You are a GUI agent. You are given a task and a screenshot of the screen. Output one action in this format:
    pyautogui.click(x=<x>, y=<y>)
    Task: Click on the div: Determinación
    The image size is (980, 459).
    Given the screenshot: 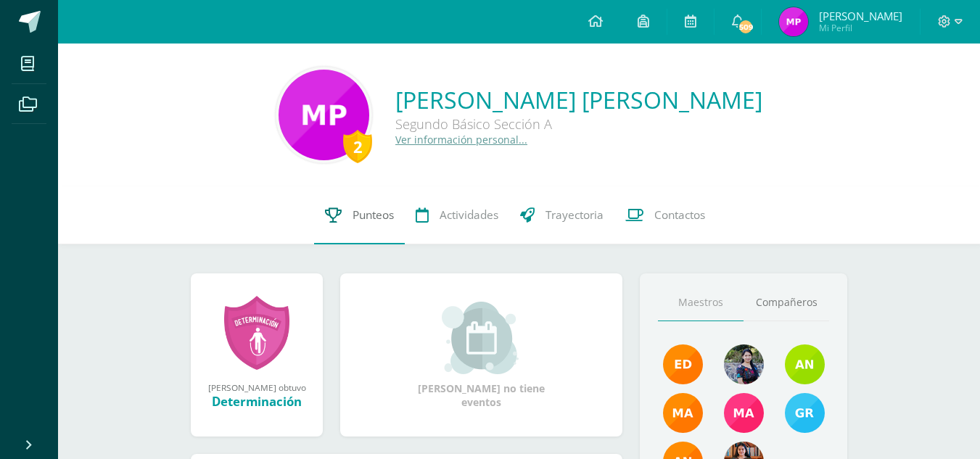 What is the action you would take?
    pyautogui.click(x=257, y=401)
    